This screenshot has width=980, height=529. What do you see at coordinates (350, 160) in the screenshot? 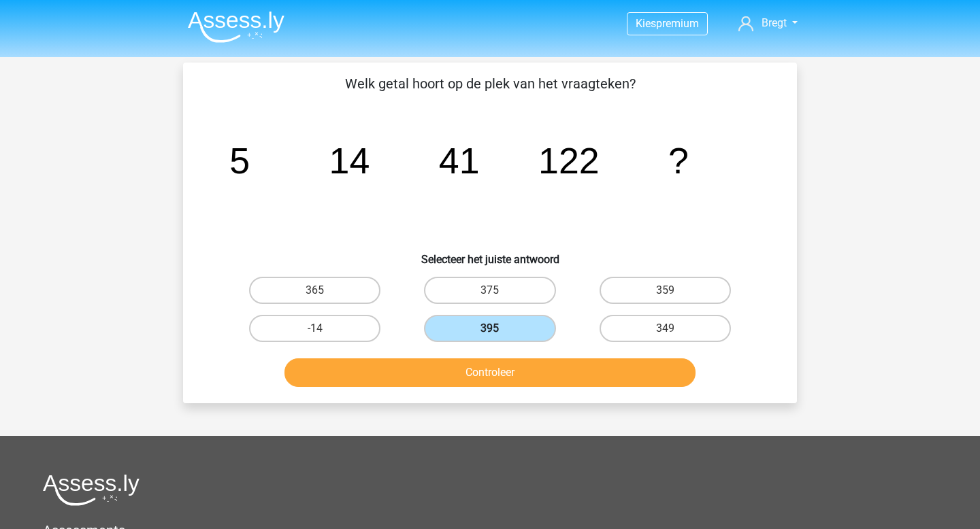
I see `tspan: 14` at bounding box center [350, 160].